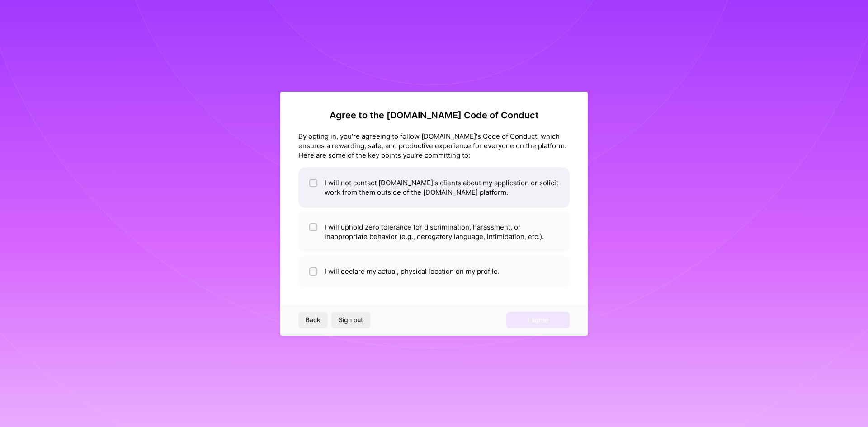 The width and height of the screenshot is (868, 427). I want to click on button: Back, so click(313, 320).